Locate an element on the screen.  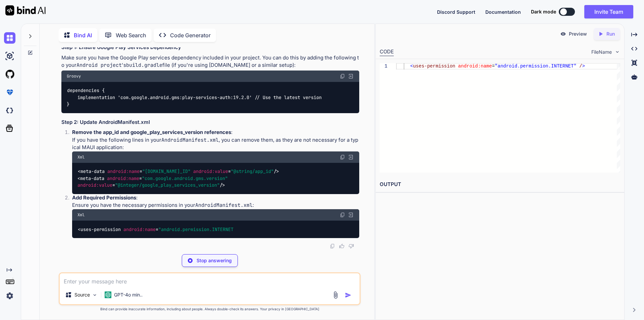
img: Bind AI is located at coordinates (26, 10).